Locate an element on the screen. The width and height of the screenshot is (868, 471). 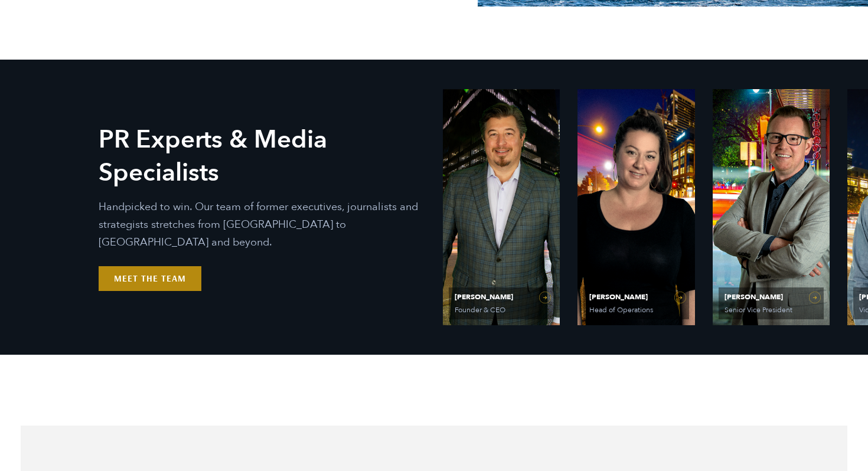
h2: PR Experts & Media Specialists is located at coordinates (261, 156).